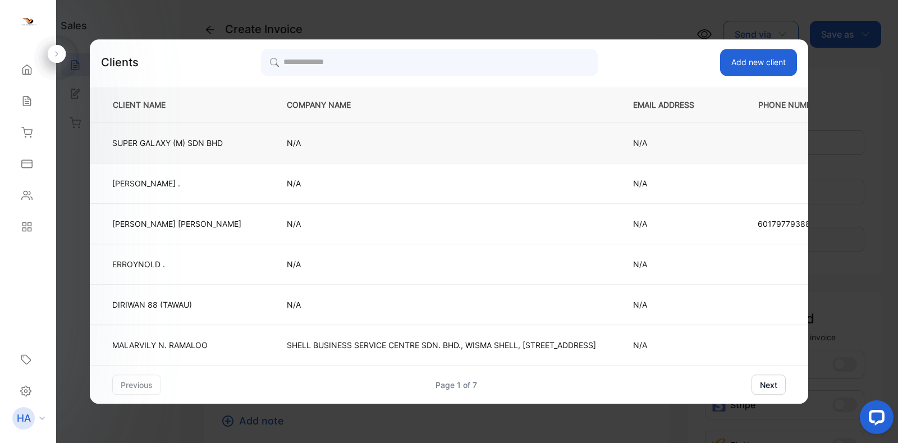  Describe the element at coordinates (177, 143) in the screenshot. I see `p: SUPER GALAXY (M) SDN BHD` at that location.